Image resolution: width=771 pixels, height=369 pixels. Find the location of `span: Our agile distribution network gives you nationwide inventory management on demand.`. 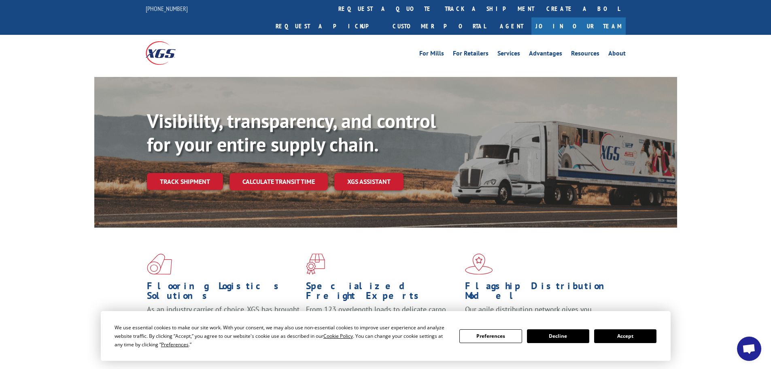

span: Our agile distribution network gives you nationwide inventory management on demand. is located at coordinates (540, 314).